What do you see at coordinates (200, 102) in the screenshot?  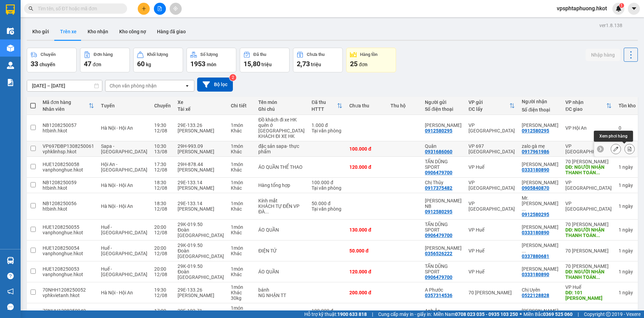 I see `div: Xe` at bounding box center [200, 102].